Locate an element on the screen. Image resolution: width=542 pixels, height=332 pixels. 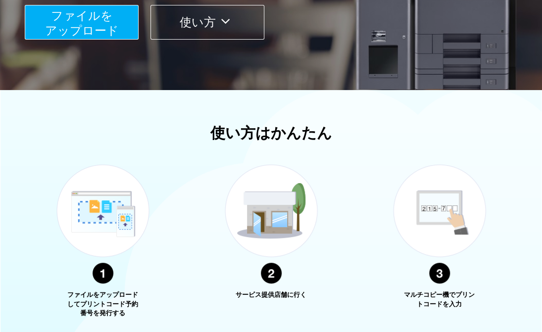
button: 使い方 is located at coordinates (208, 22).